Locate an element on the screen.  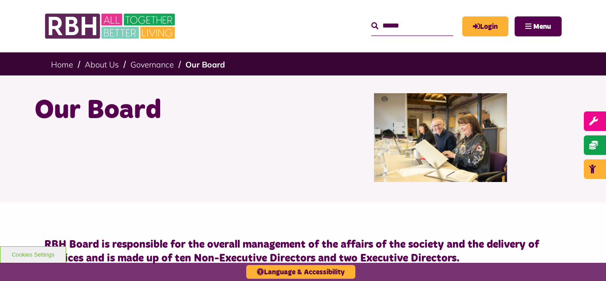
button: Navigation is located at coordinates (538, 26).